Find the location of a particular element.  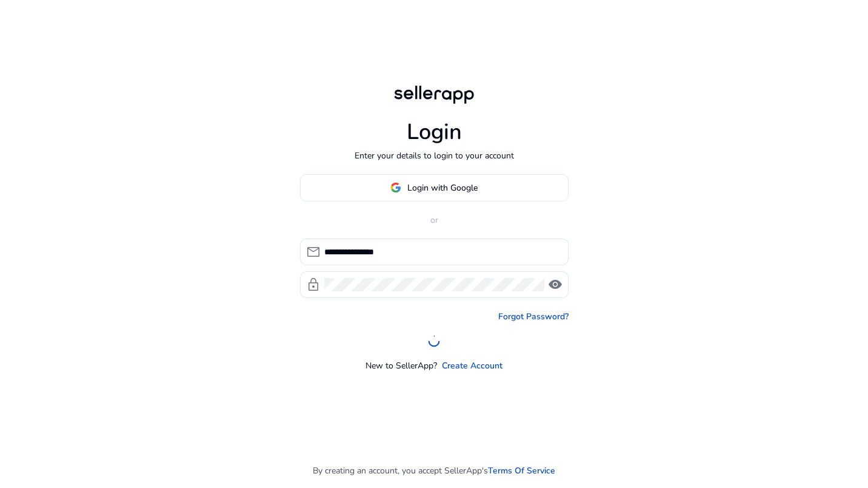

h1: Login is located at coordinates (434, 132).